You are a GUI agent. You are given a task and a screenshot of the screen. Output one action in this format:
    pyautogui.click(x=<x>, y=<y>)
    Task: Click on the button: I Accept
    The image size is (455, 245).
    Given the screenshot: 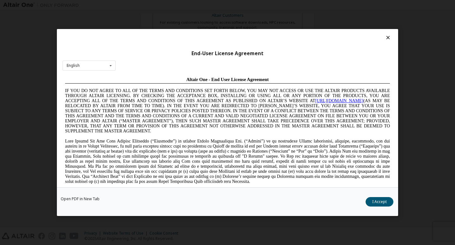 What is the action you would take?
    pyautogui.click(x=379, y=202)
    